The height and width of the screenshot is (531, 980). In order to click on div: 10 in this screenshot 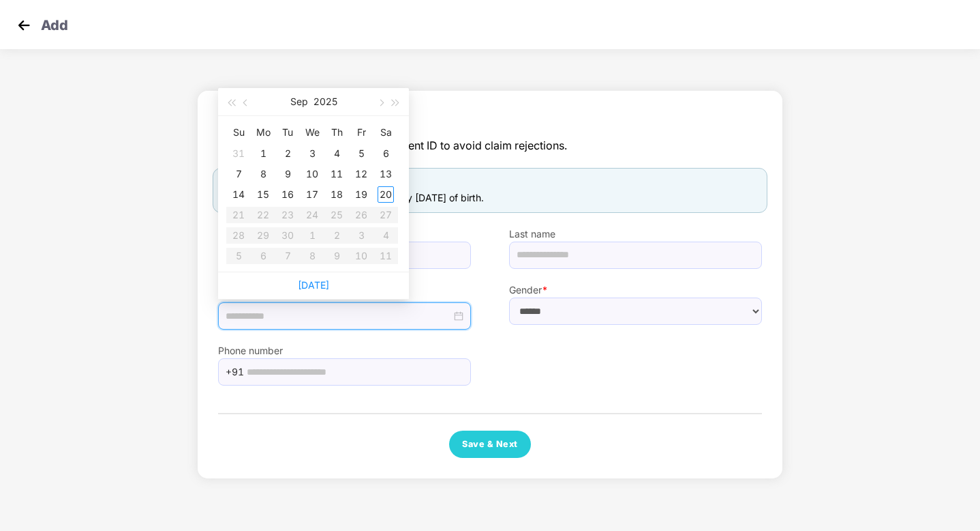, I will do `click(313, 174)`.